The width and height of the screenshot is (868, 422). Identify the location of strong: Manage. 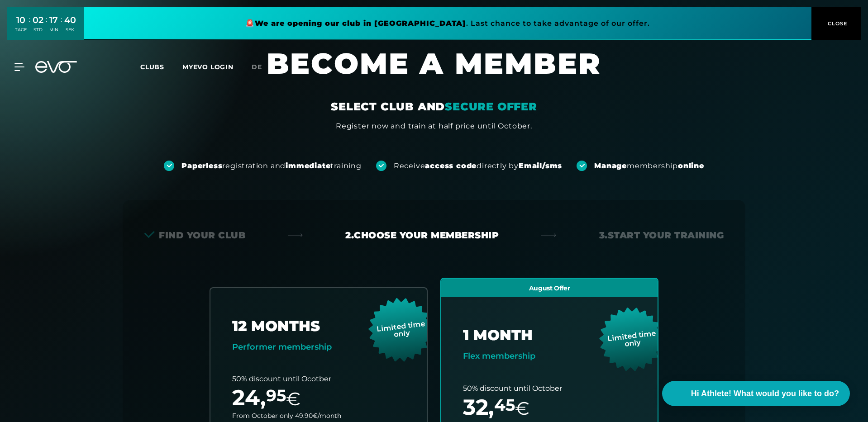
(611, 166).